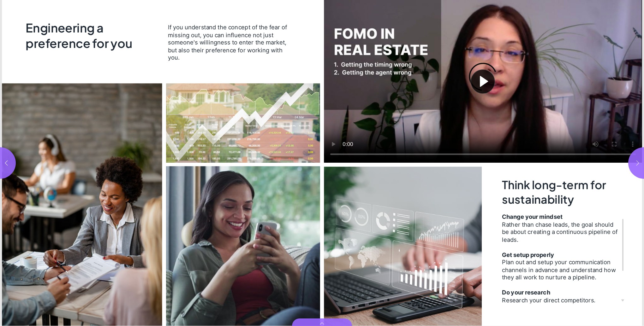  Describe the element at coordinates (561, 232) in the screenshot. I see `div: Rather than chase leads, the goal should be about creating a continuous pipeline of leads.` at that location.